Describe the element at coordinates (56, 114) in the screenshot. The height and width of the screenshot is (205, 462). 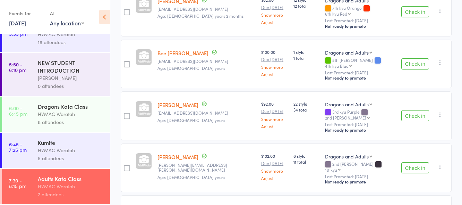
I see `a: 6:00 -6:45 pmDragons Kata ClassHVMAC Waratah8 attendees` at that location.